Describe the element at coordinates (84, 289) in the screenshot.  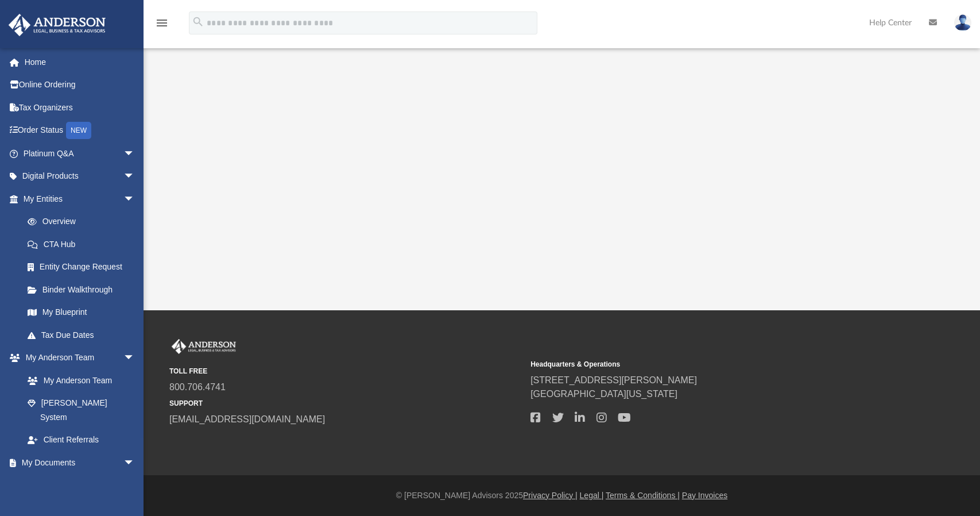
I see `a: Binder Walkthrough` at that location.